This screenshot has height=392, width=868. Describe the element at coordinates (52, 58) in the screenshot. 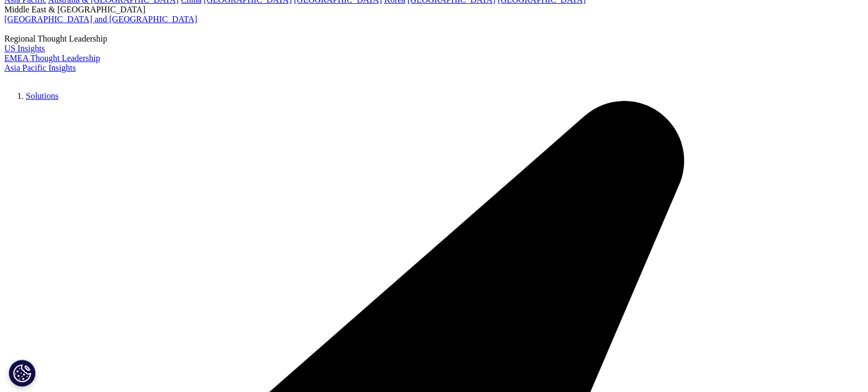

I see `span: EMEA Thought Leadership` at that location.